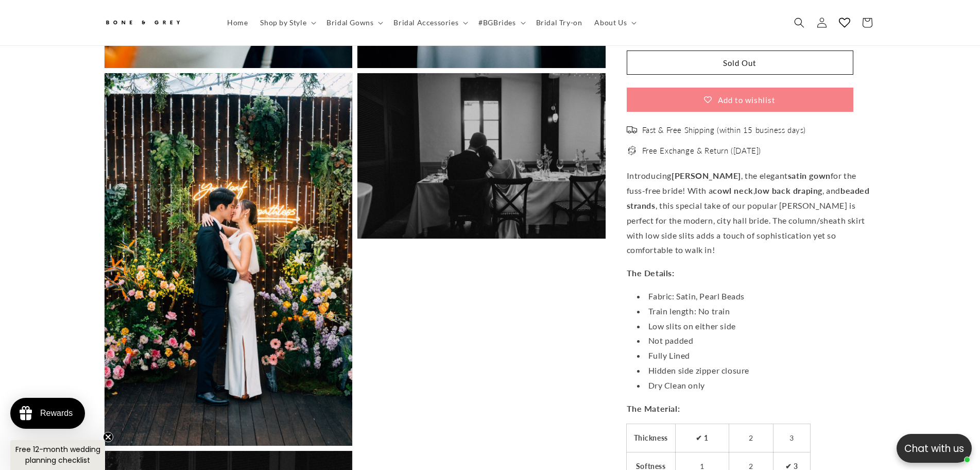 This screenshot has width=980, height=470. Describe the element at coordinates (559, 22) in the screenshot. I see `span: Bridal Try-on` at that location.